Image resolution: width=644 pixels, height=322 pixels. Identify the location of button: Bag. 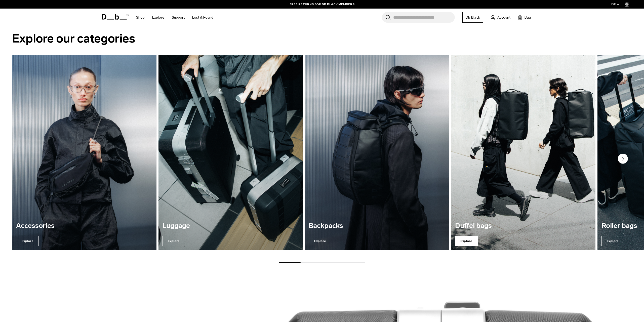
(524, 18).